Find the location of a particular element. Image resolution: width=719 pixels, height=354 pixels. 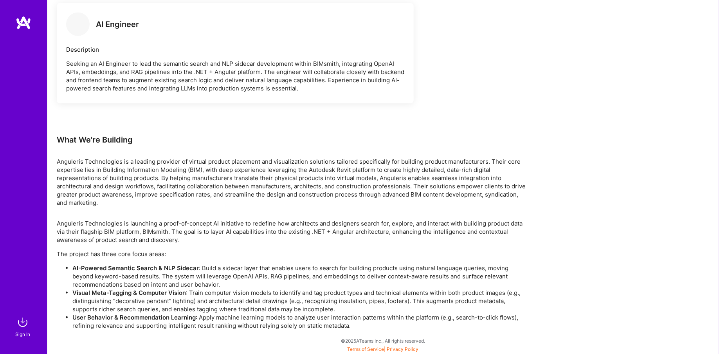

li: : Train computer vision models to identify and tag product types and technical elements within bo... is located at coordinates (299, 300).